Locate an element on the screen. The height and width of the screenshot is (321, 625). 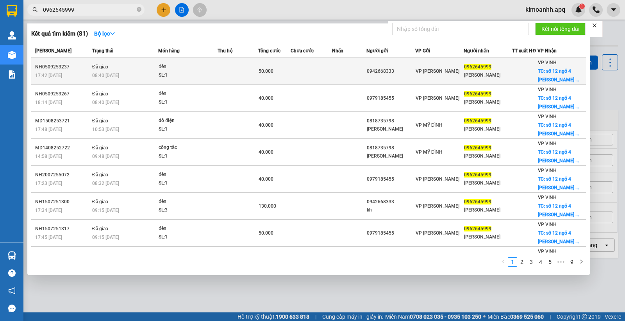
span: 50.000 is located at coordinates (266, 233).